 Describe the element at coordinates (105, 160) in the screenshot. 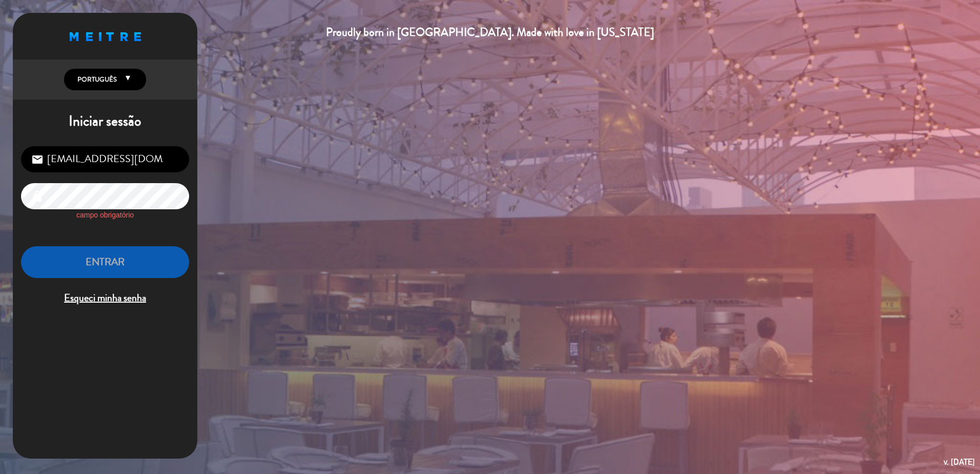

I see `input: Correio eletrônico` at that location.